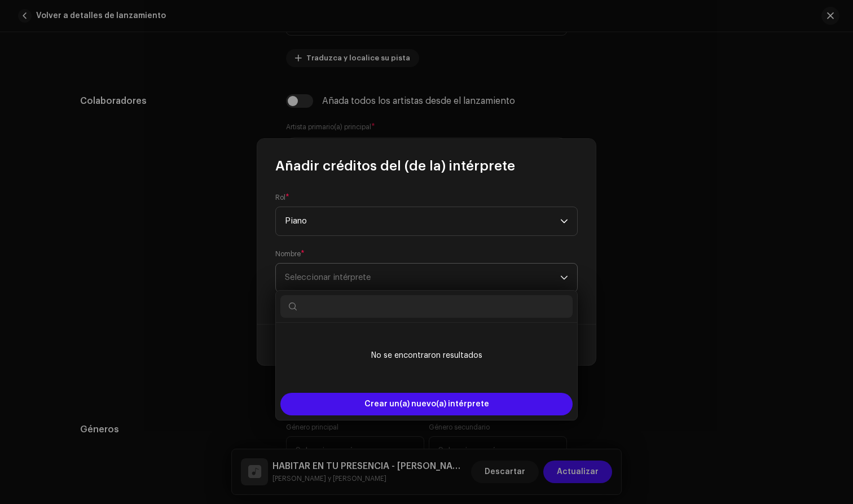 This screenshot has height=504, width=853. I want to click on label: Rol, so click(282, 197).